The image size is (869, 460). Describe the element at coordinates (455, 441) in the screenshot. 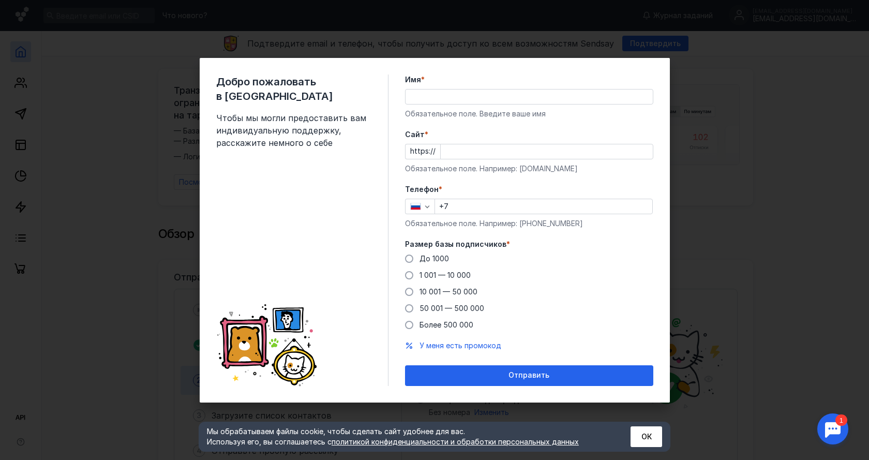

I see `a: политикой конфиденциальности и обработки персональных данных` at that location.